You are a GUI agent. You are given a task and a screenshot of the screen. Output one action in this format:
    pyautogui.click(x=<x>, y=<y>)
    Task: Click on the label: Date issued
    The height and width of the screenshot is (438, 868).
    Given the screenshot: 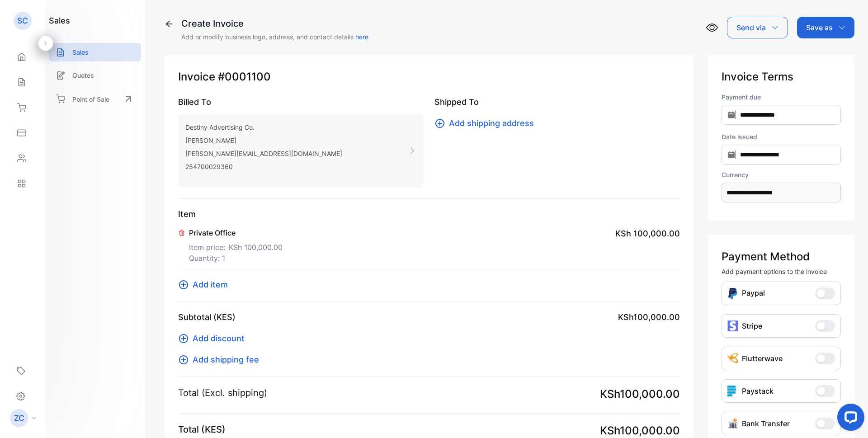 What is the action you would take?
    pyautogui.click(x=781, y=137)
    